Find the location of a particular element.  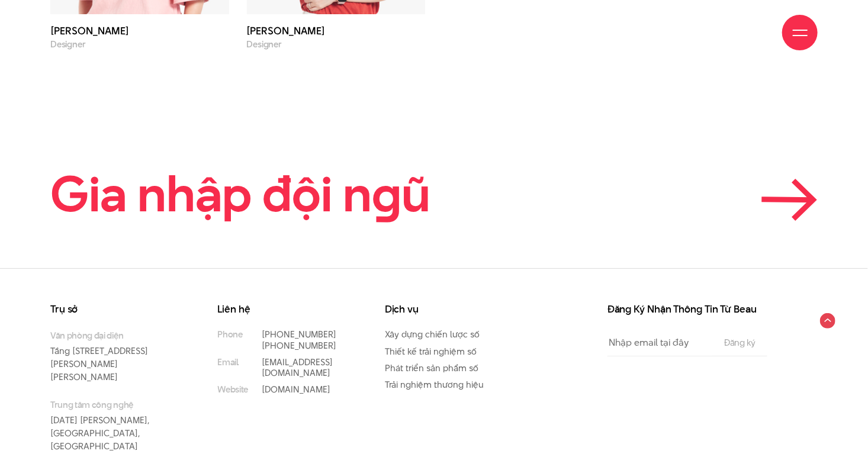

a: Gia nhập đội ngũ is located at coordinates (434, 194).